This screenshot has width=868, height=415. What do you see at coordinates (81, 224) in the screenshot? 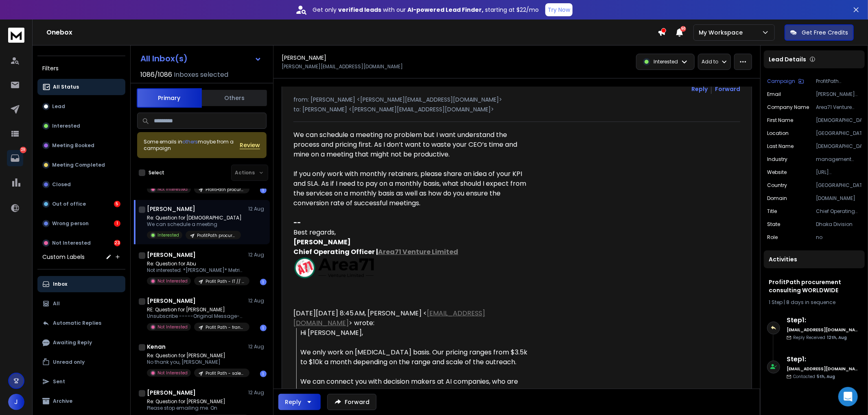
I see `button: Wrong person1` at bounding box center [81, 224].